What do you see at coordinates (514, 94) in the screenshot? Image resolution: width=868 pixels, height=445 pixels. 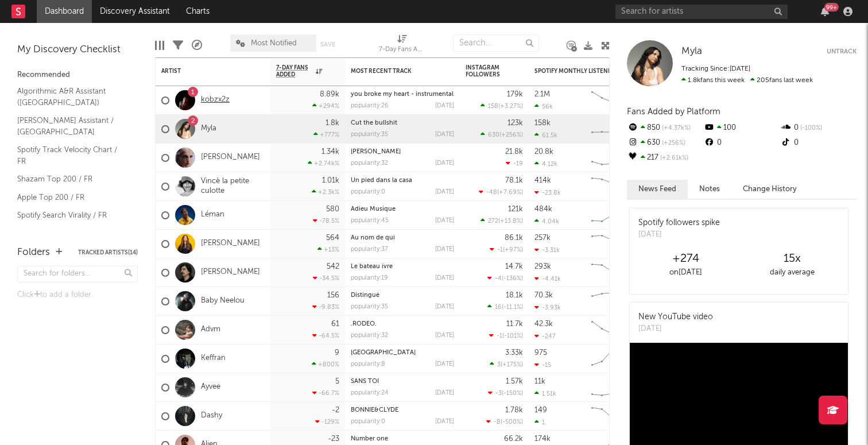 I see `div: 179k` at bounding box center [514, 94].